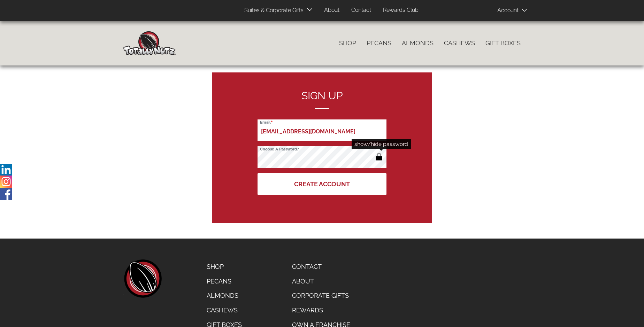 The image size is (644, 327). What do you see at coordinates (382, 144) in the screenshot?
I see `div: show/hide password` at bounding box center [382, 144].